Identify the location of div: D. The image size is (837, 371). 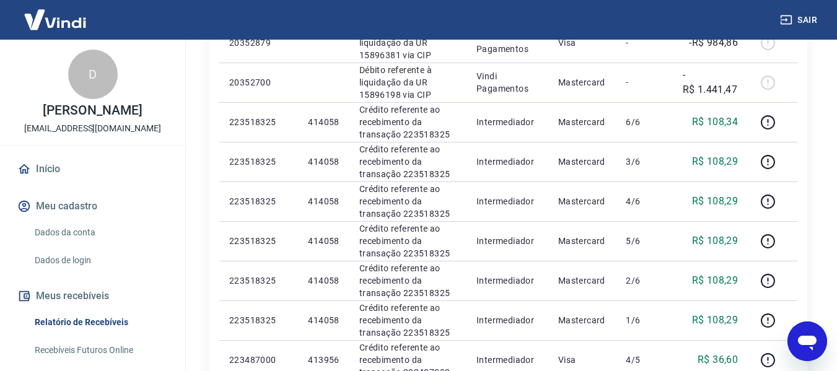
(93, 74).